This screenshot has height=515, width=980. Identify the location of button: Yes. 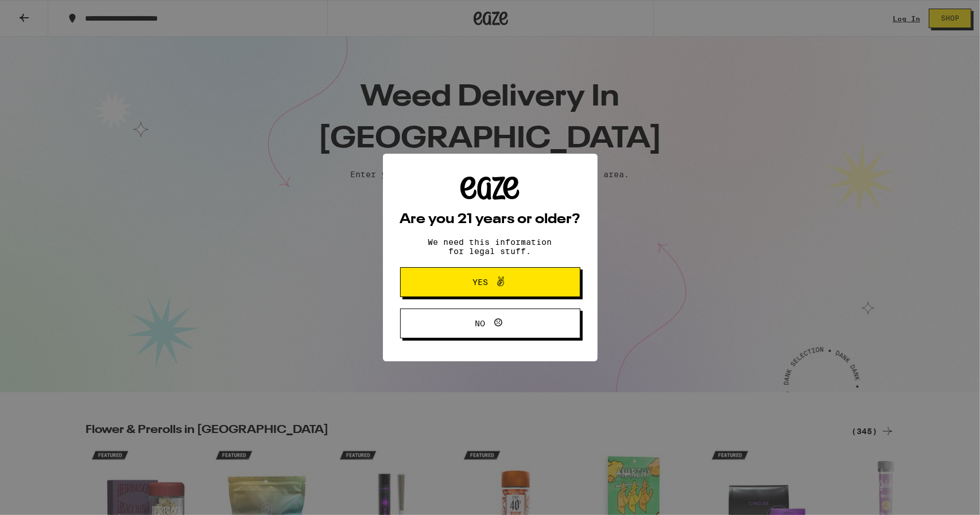
(490, 282).